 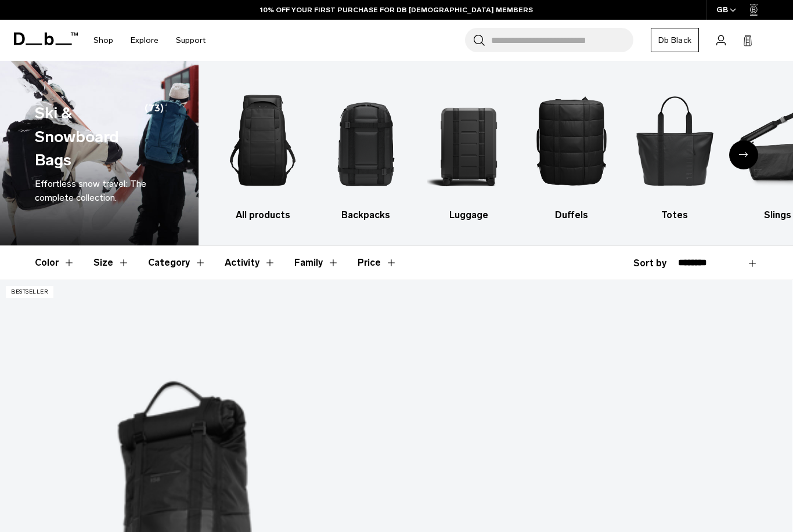 I want to click on a: Support, so click(x=191, y=40).